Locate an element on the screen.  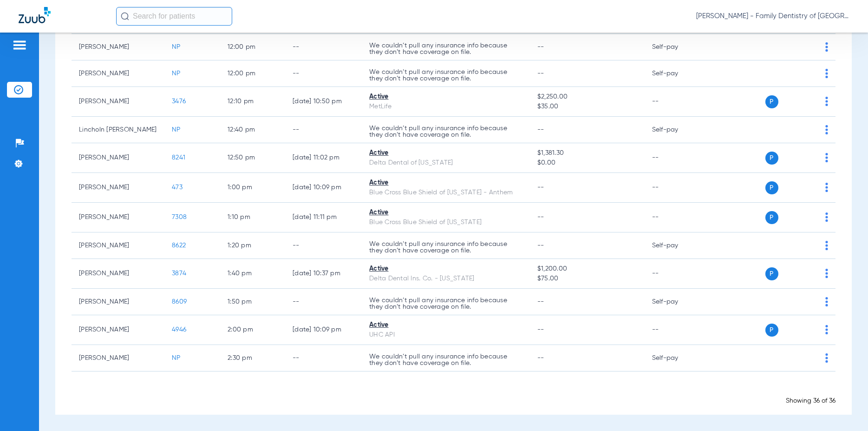
span: $75.00 is located at coordinates (587, 279).